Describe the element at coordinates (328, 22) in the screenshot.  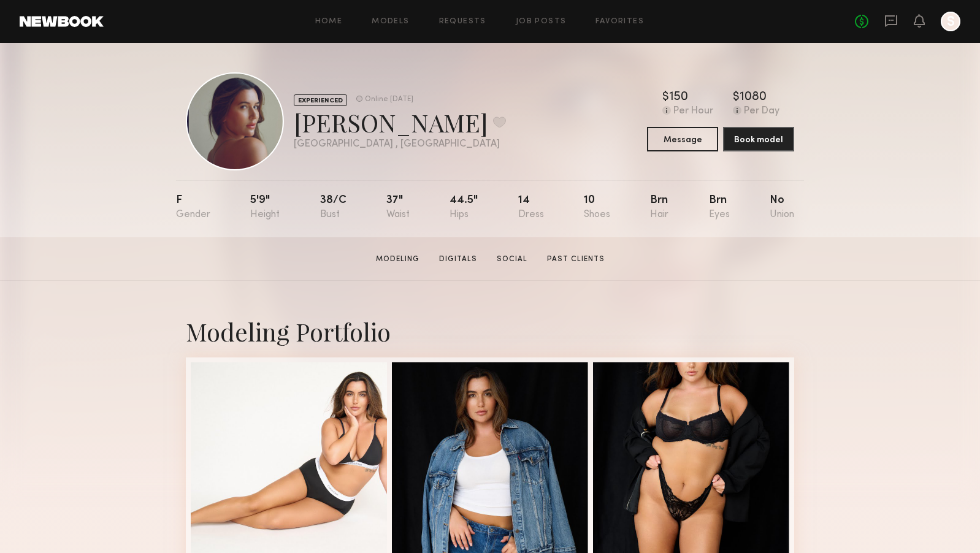
I see `a: Home` at that location.